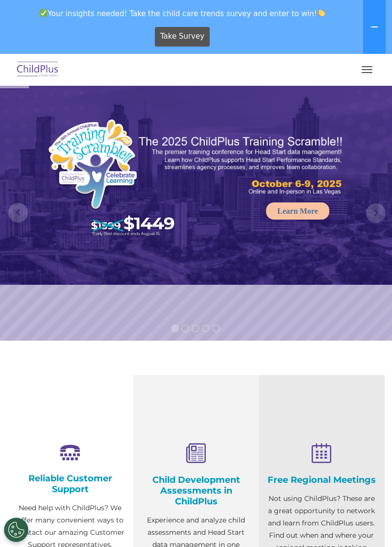 The image size is (392, 547). I want to click on button: Cookies Settings, so click(16, 530).